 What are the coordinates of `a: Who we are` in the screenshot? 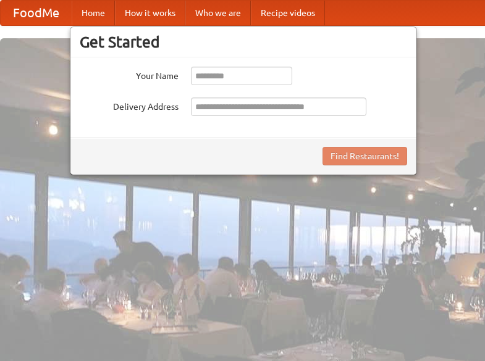 It's located at (218, 13).